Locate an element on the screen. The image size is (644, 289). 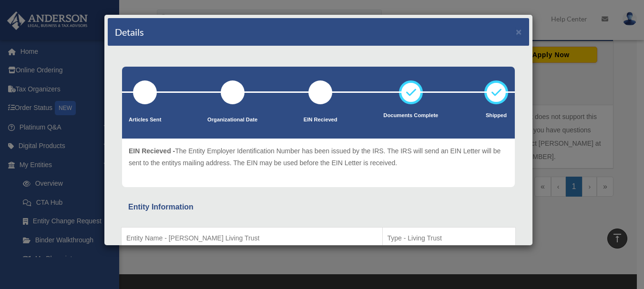
p: EIN Recieved is located at coordinates (320, 120).